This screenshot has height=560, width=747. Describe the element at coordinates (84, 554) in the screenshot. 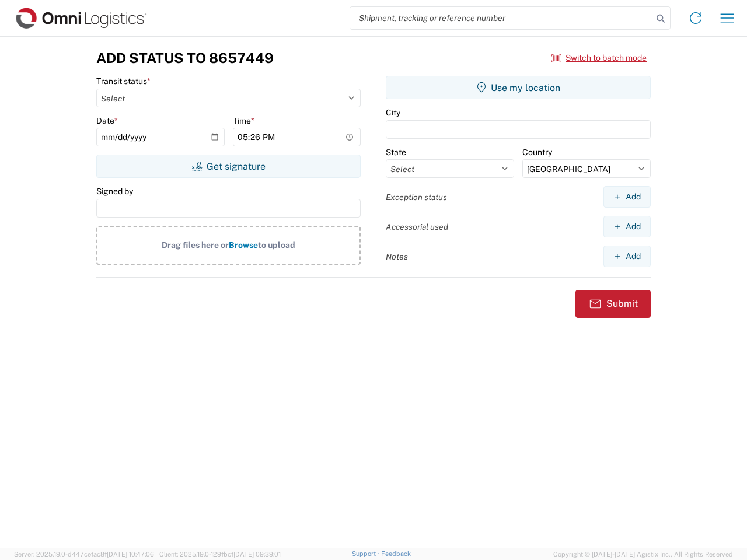

I see `span: Server: 2025.19.0-d447cefac8f` at that location.